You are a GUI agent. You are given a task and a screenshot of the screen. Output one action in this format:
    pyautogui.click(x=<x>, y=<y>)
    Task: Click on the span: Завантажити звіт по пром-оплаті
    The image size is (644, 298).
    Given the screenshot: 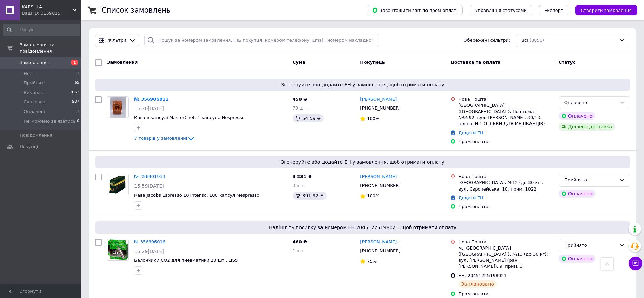 What is the action you would take?
    pyautogui.click(x=414, y=10)
    